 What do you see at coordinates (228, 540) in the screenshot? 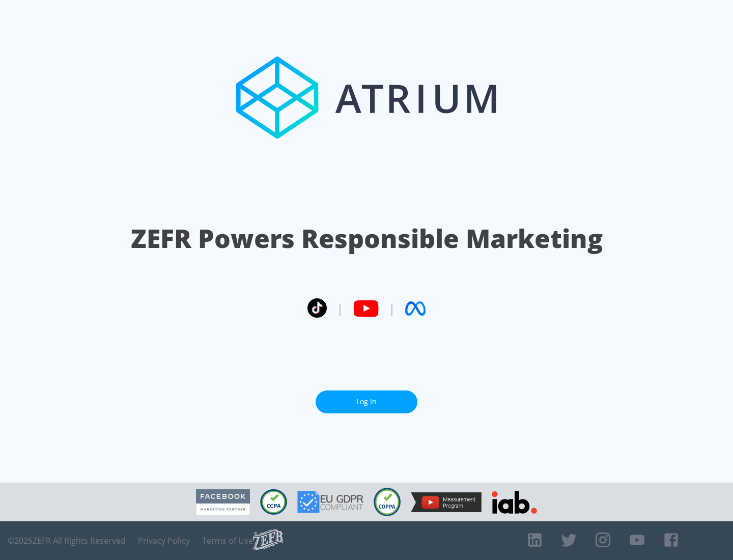
I see `a: Terms of Use` at bounding box center [228, 540].